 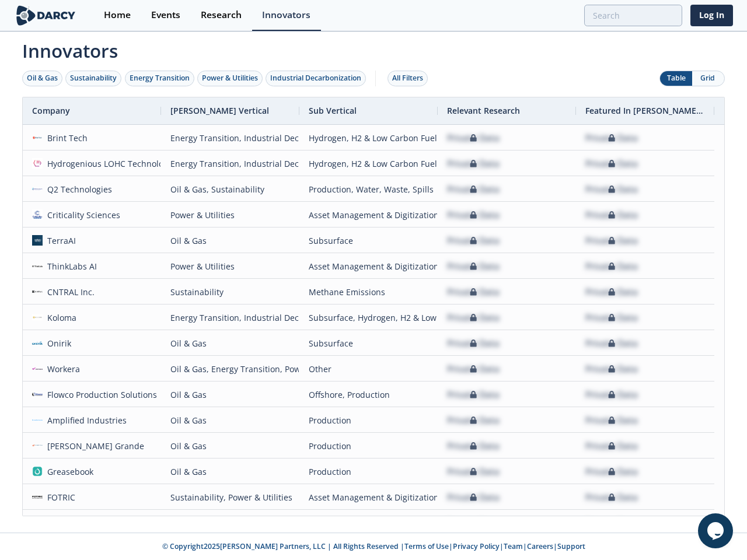 What do you see at coordinates (230, 497) in the screenshot?
I see `div: Sustainability, Power & Utilities` at bounding box center [230, 497].